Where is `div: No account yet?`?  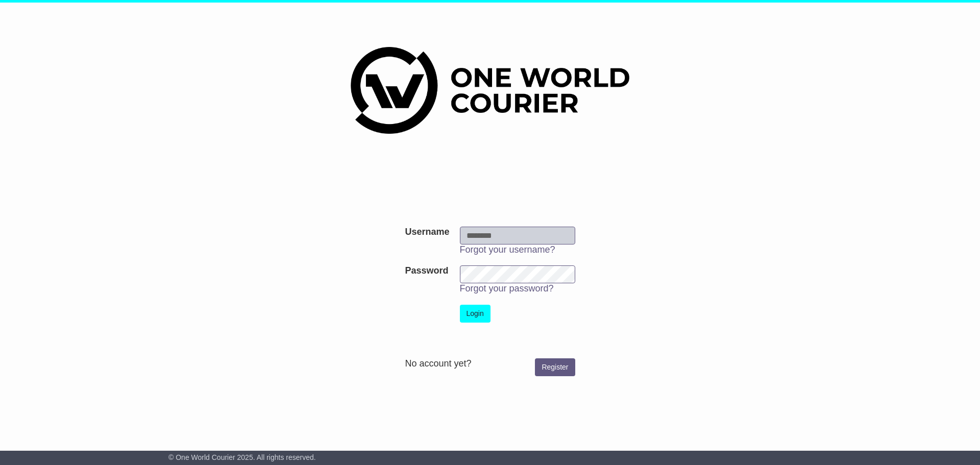 div: No account yet? is located at coordinates (490, 364).